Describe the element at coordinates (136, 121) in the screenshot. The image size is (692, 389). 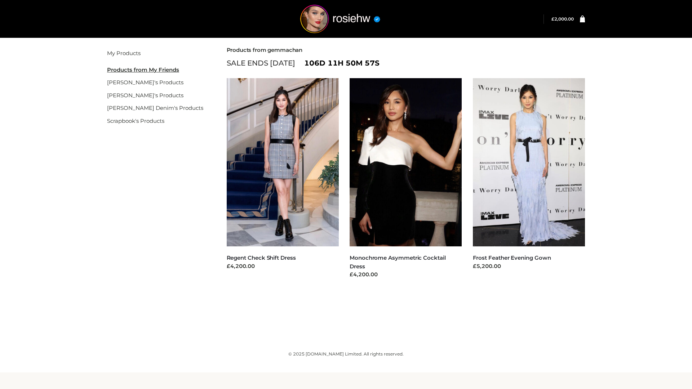
I see `a: Scrapbook's Products` at that location.